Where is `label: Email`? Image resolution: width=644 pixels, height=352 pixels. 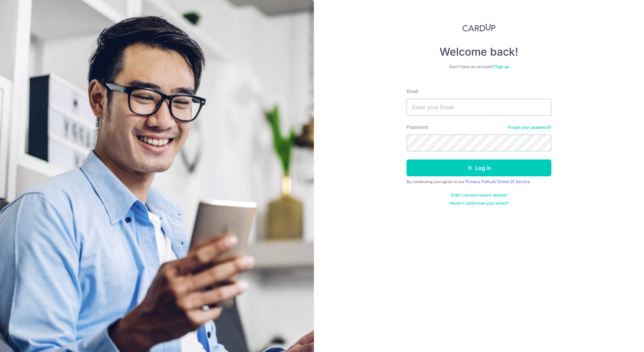 label: Email is located at coordinates (412, 91).